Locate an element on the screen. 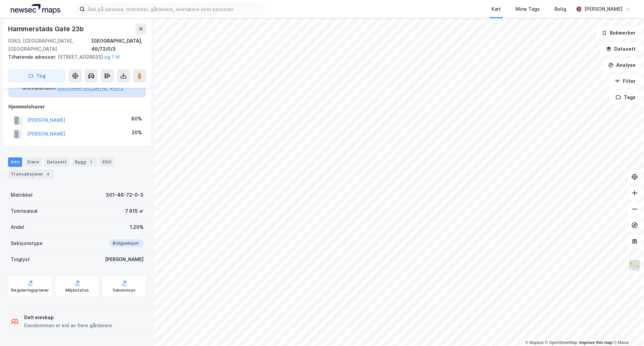 The image size is (644, 346). div: Miljøstatus is located at coordinates (77, 290).